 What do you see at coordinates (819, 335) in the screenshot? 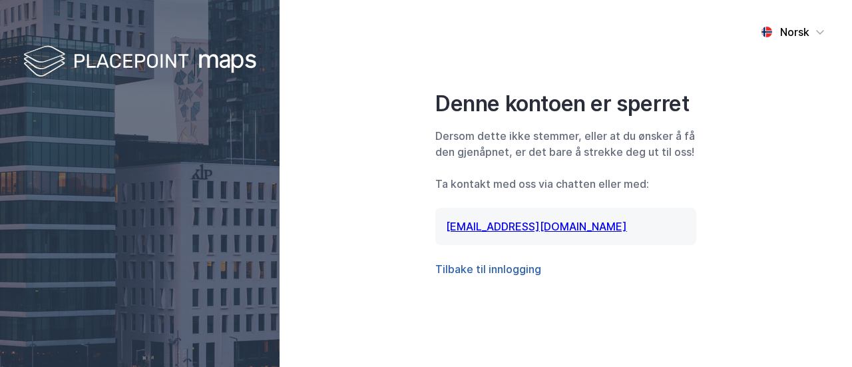
I see `div: Kontrollprogram for chat` at bounding box center [819, 335].